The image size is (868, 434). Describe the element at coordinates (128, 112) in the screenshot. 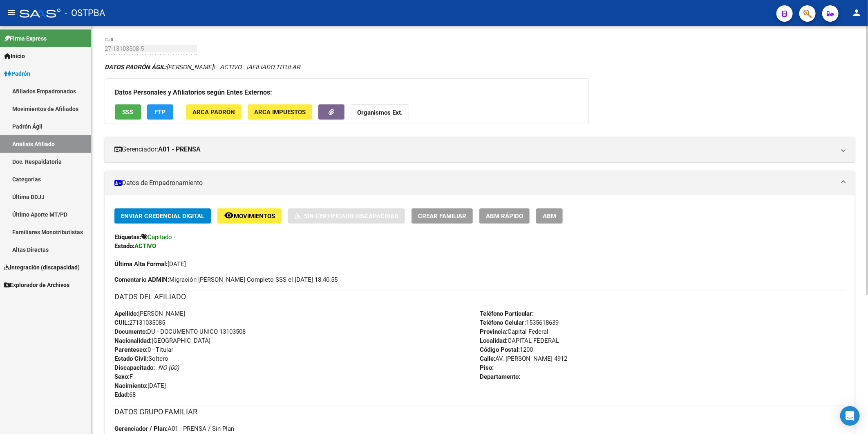

I see `span: SSS` at that location.